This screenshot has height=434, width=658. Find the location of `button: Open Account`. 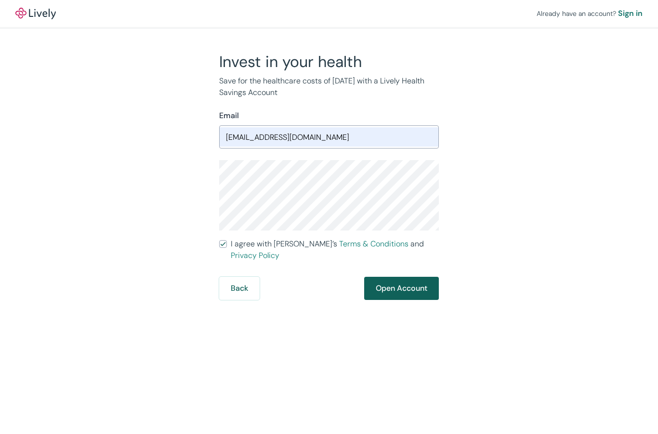

button: Open Account is located at coordinates (401, 288).